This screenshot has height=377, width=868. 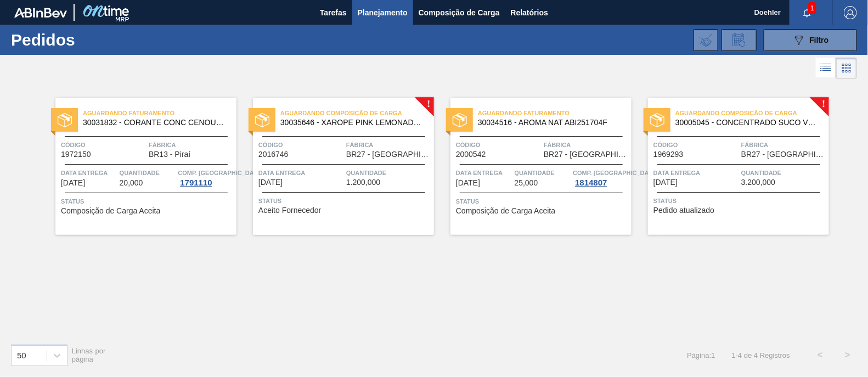 I want to click on div: 1814807, so click(x=591, y=183).